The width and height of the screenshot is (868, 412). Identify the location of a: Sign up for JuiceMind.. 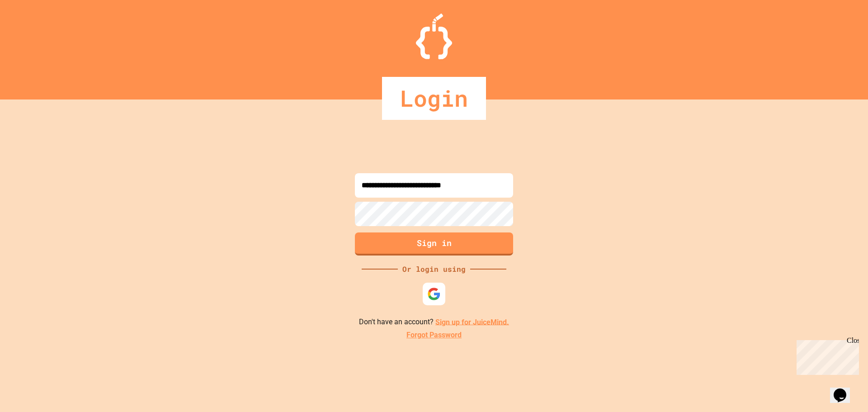
(472, 322).